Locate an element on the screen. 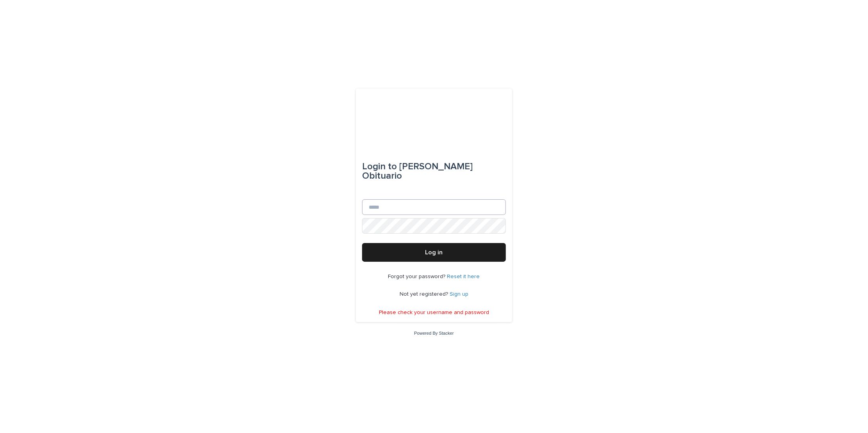  span: Not yet registered? is located at coordinates (425, 294).